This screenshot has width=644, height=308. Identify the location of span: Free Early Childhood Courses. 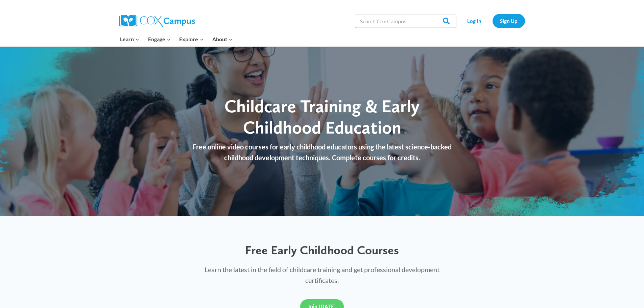
(322, 250).